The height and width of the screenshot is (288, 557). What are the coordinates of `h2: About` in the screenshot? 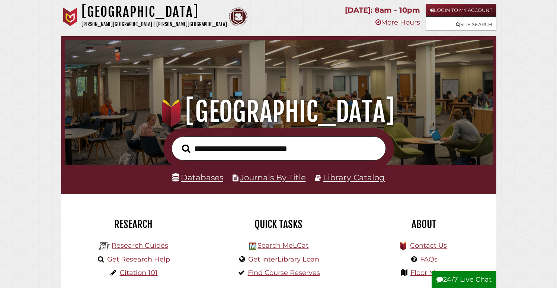 It's located at (424, 224).